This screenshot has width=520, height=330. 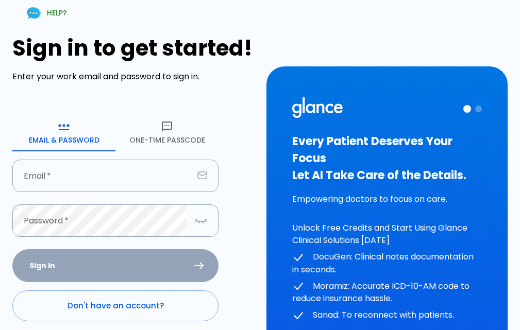 I want to click on input: dr.ahmed@clinic.com, so click(x=103, y=176).